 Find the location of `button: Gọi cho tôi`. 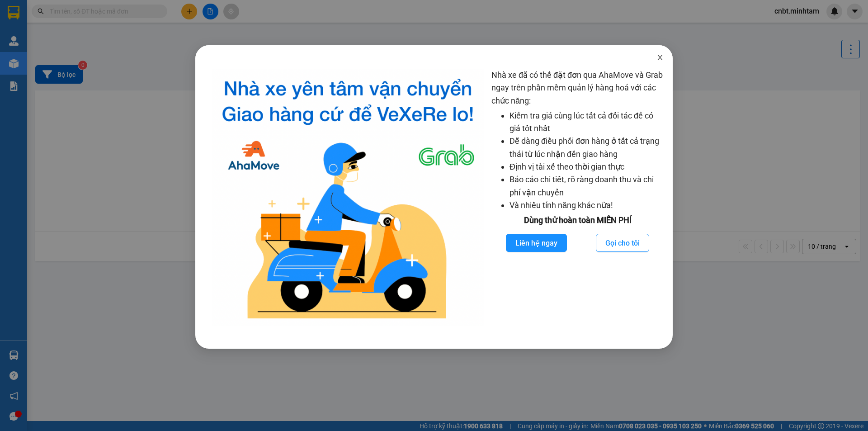

button: Gọi cho tôi is located at coordinates (623, 243).